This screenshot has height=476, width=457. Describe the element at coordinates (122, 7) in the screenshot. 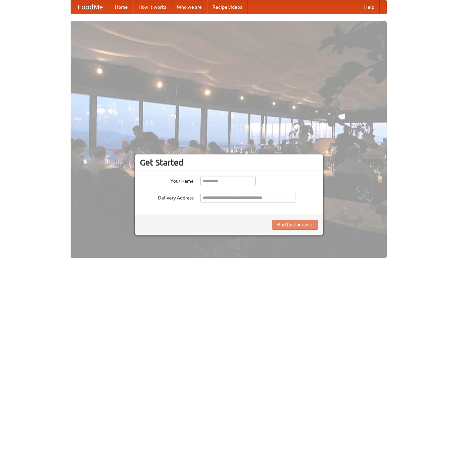

I see `a: Home` at that location.